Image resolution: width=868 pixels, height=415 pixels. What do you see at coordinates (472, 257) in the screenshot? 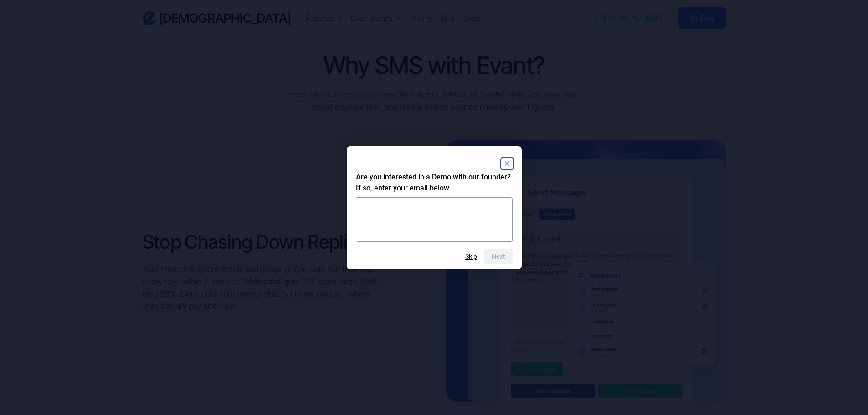
I see `button: Skip` at bounding box center [472, 257].